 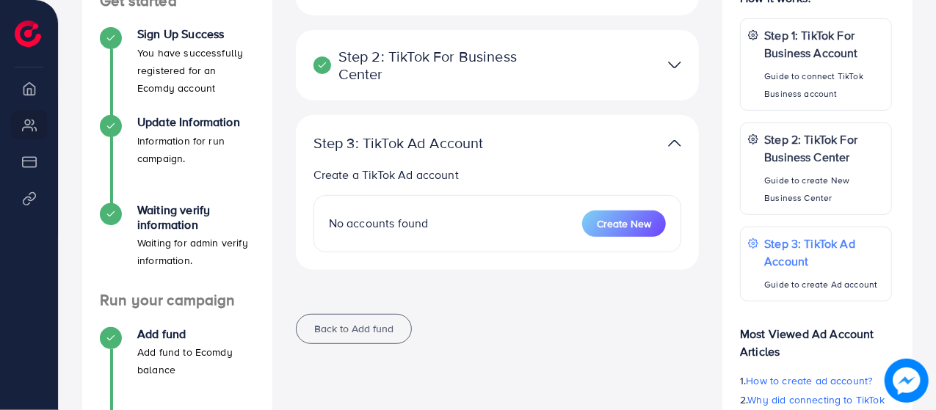 What do you see at coordinates (824, 44) in the screenshot?
I see `p: Step 1: TikTok For Business Account` at bounding box center [824, 44].